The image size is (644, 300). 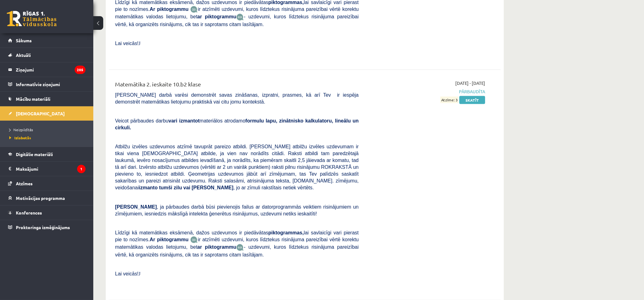 What do you see at coordinates (237, 210) in the screenshot?
I see `span: , ja pārbaudes darbā būsi pievienojis failus ar datorprogrammās veiktiem risinājumiem un zīmējumi...` at bounding box center [237, 210].